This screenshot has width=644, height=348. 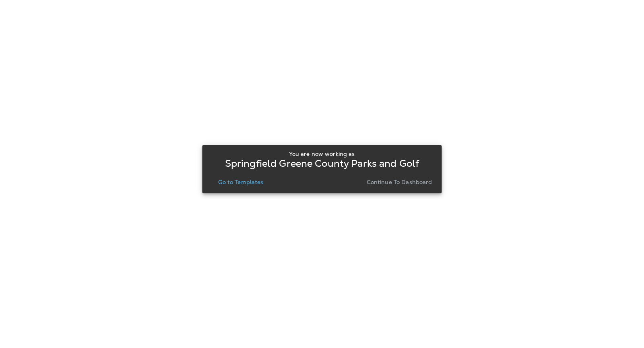 I want to click on p: Go to Templates, so click(x=241, y=182).